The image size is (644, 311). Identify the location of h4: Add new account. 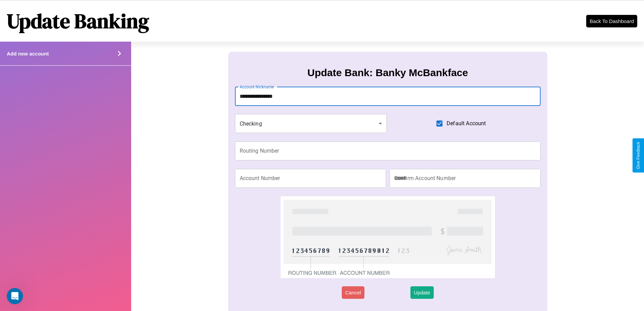
(28, 54).